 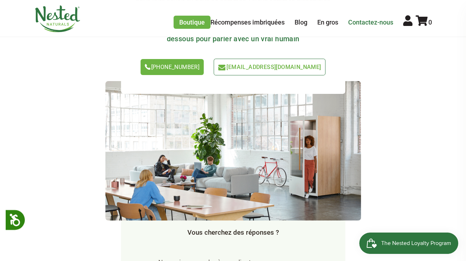 I want to click on img: icon-email-light-green.svg, so click(x=222, y=67).